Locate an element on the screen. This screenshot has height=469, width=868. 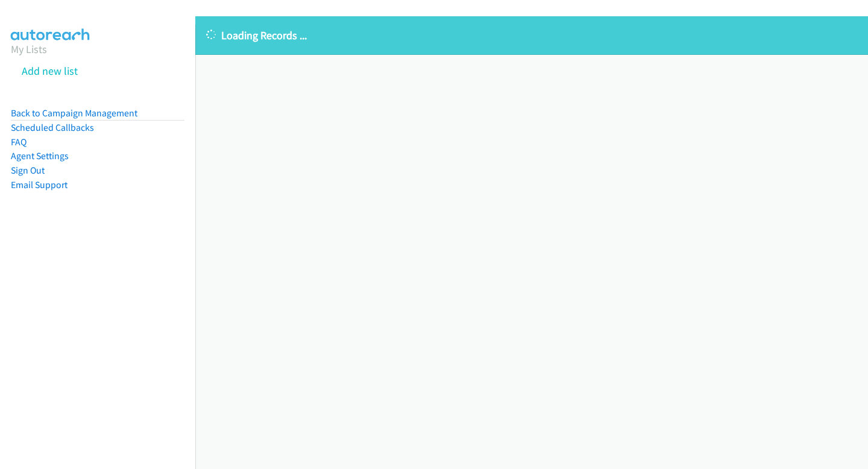
a: Scheduled Callbacks is located at coordinates (52, 127).